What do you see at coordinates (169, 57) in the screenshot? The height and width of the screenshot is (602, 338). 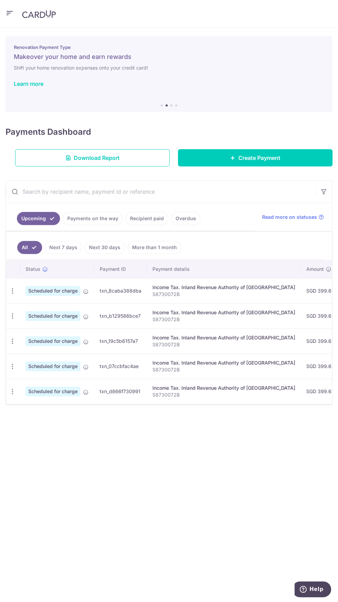 I see `h5: Makeover your home and earn rewards` at bounding box center [169, 57].